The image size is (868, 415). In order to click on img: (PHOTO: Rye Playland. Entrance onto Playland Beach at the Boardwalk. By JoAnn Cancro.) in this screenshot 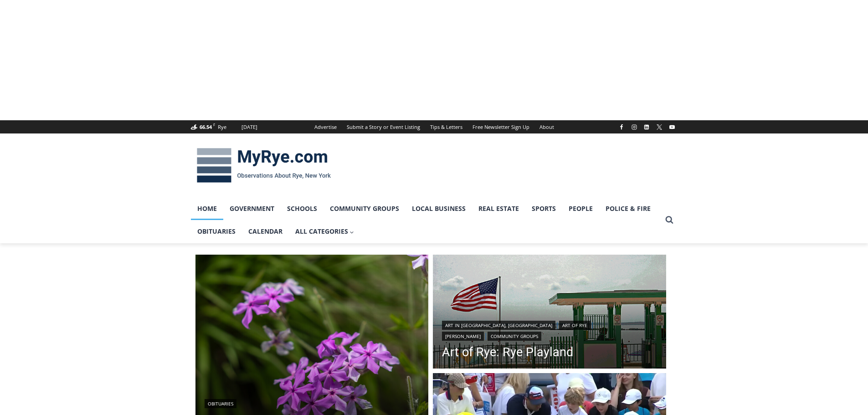, I will do `click(549, 313)`.